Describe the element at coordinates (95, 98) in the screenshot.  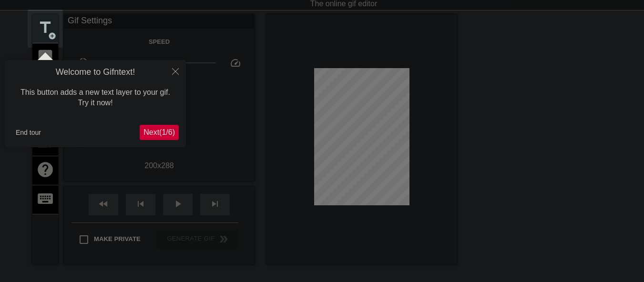
I see `div: This button adds a new text layer to your gif. Try it now!` at that location.